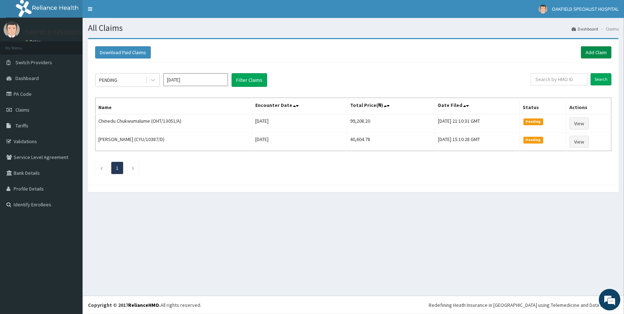 This screenshot has height=314, width=624. Describe the element at coordinates (22, 110) in the screenshot. I see `span: Claims` at that location.